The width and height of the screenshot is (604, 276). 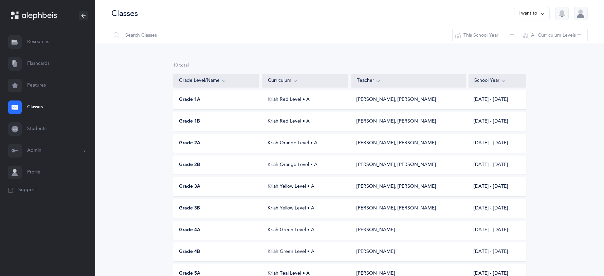 I want to click on button: I want to, so click(x=532, y=14).